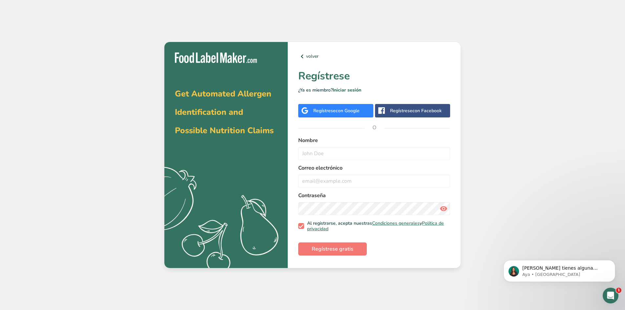  Describe the element at coordinates (619, 290) in the screenshot. I see `span: 1` at that location.